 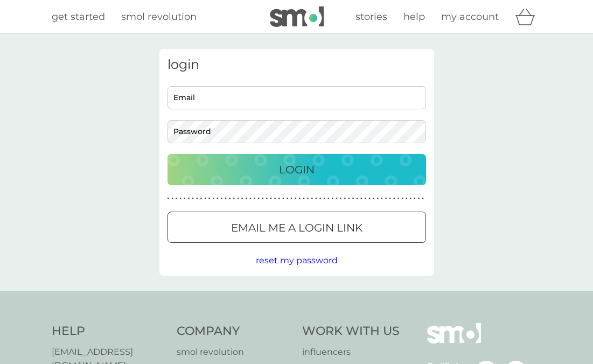 What do you see at coordinates (296, 64) in the screenshot?
I see `h3: login` at bounding box center [296, 64].